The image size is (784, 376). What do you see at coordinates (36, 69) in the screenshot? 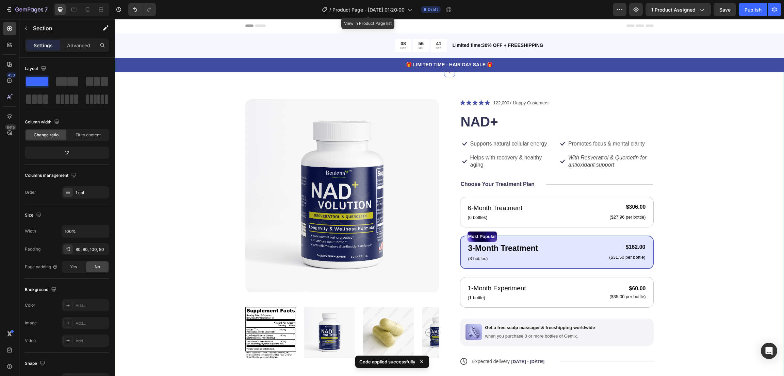
I see `div: Layout` at bounding box center [36, 69].